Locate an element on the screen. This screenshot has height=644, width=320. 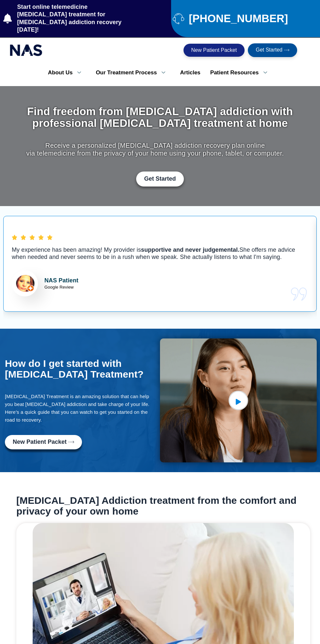
a: About Us is located at coordinates (67, 73).